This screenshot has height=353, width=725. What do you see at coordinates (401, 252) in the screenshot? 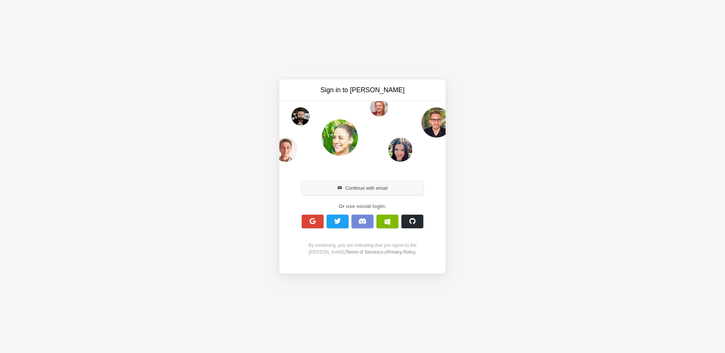
I see `a: Privacy Policy` at bounding box center [401, 252].